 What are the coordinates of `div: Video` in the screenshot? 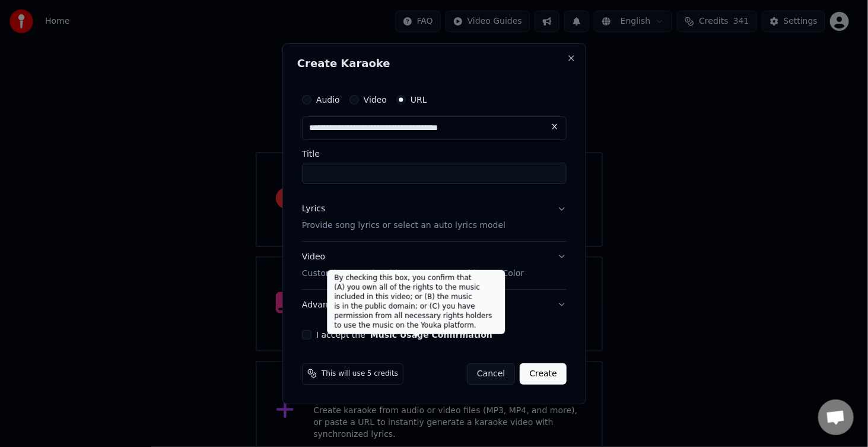 It's located at (413, 265).